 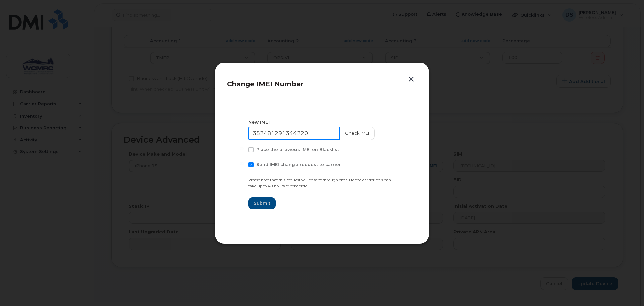 What do you see at coordinates (265, 84) in the screenshot?
I see `span: Change IMEI Number` at bounding box center [265, 84].